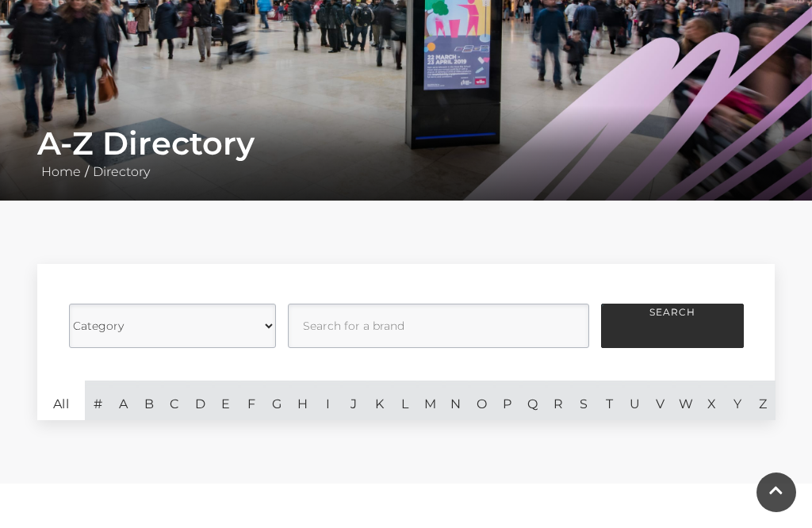 The height and width of the screenshot is (528, 812). I want to click on a: X, so click(711, 401).